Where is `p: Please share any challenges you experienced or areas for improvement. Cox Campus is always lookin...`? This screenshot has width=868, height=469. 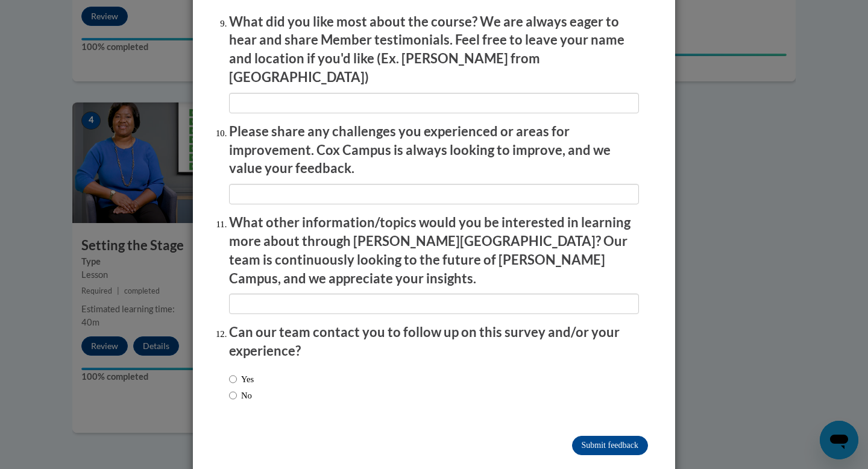 p: Please share any challenges you experienced or areas for improvement. Cox Campus is always lookin... is located at coordinates (434, 150).